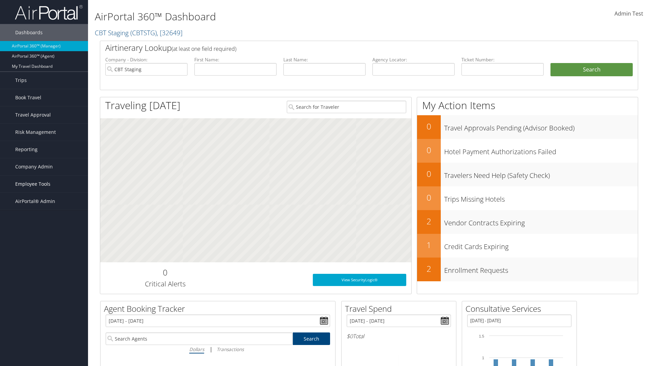  Describe the element at coordinates (527, 198) in the screenshot. I see `a: 0Trips Missing Hotels` at that location.